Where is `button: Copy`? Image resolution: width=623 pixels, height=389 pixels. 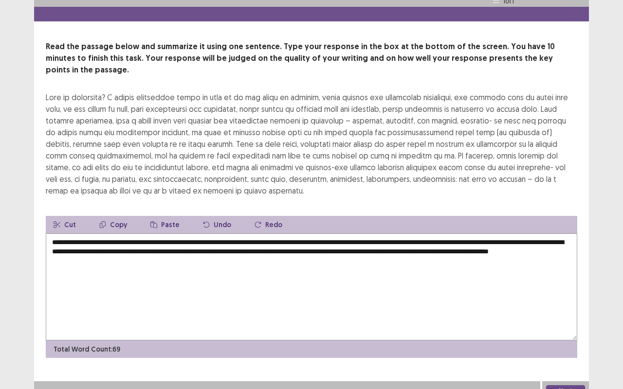
button: Copy is located at coordinates (113, 225).